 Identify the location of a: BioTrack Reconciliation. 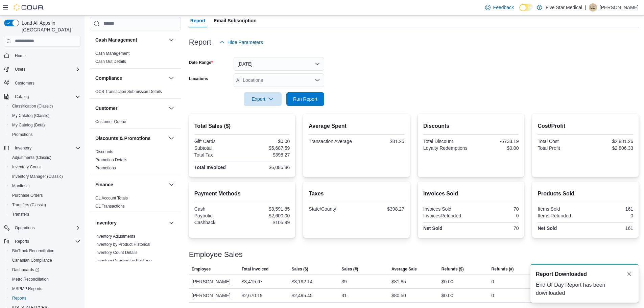
(33, 251).